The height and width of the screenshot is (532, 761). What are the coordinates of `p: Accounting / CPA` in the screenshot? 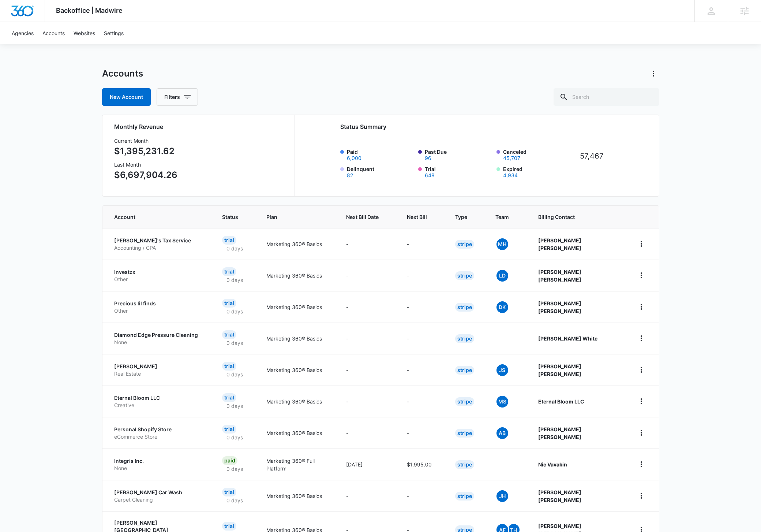 It's located at (160, 248).